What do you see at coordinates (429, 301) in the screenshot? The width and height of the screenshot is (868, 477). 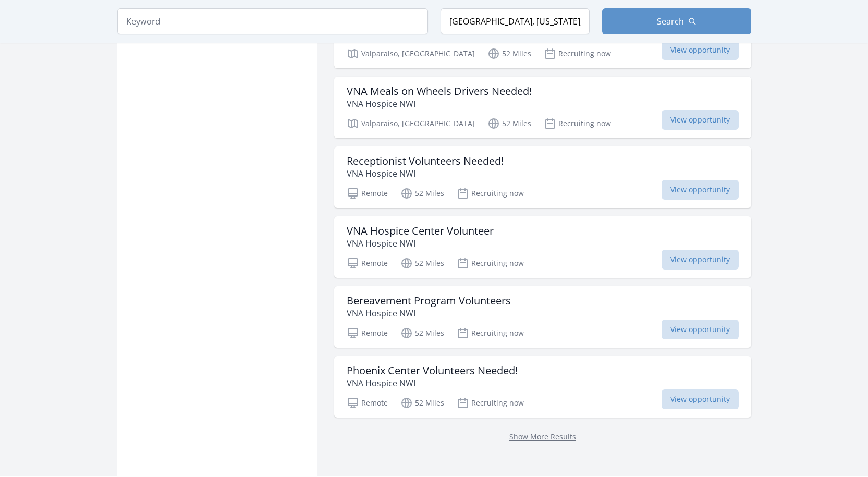 I see `h3: Bereavement Program Volunteers` at bounding box center [429, 301].